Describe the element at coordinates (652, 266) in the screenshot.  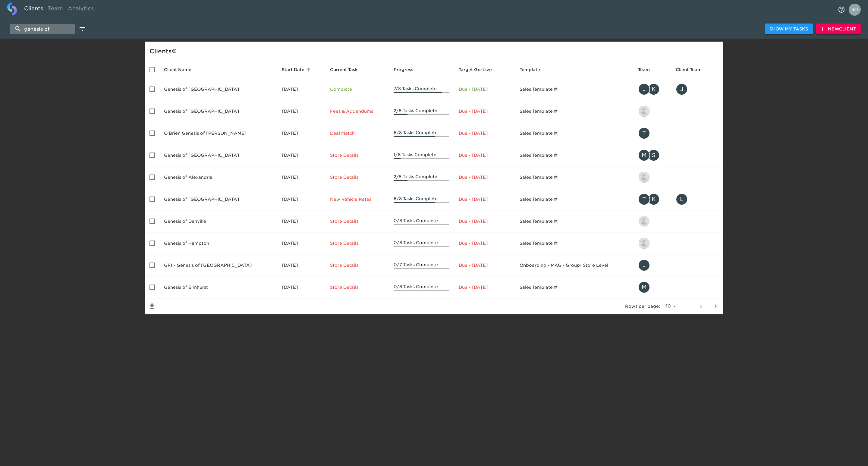
I see `div: justin.gervais@roadster.com` at that location.